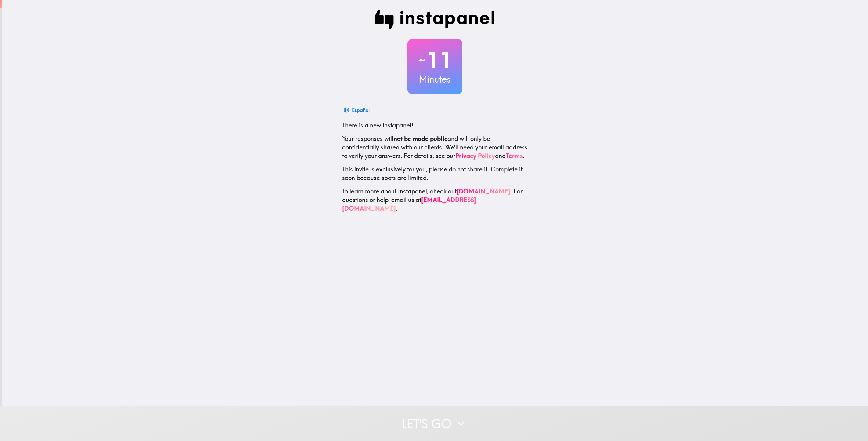  What do you see at coordinates (435, 19) in the screenshot?
I see `img: Instapanel` at bounding box center [435, 19].